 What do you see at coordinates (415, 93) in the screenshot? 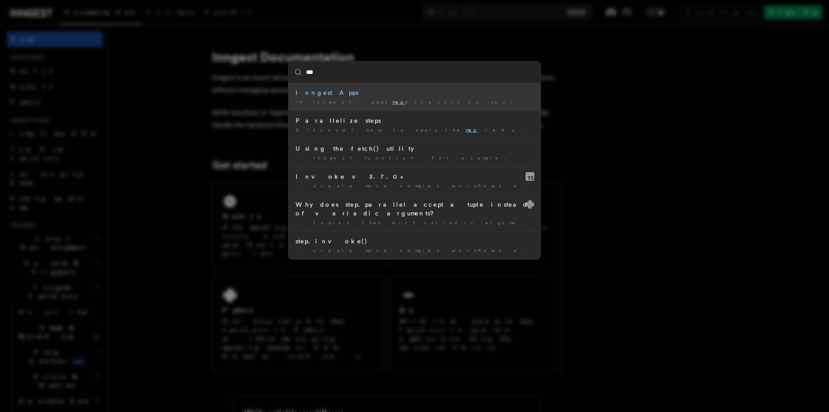
I see `div: Inngest Apps` at bounding box center [415, 93].